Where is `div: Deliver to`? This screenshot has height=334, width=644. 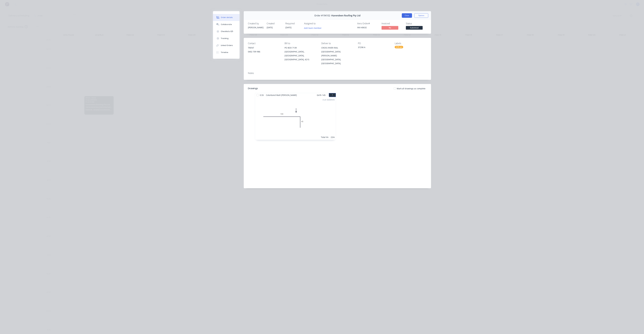 div: Deliver to is located at coordinates (337, 43).